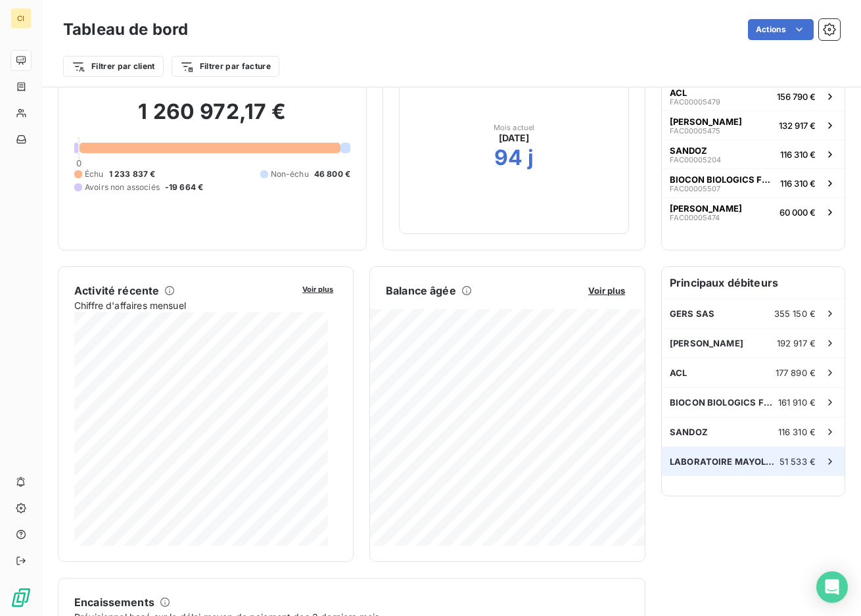 The width and height of the screenshot is (861, 616). What do you see at coordinates (183, 305) in the screenshot?
I see `span: Chiffre d'affaires mensuel` at bounding box center [183, 305].